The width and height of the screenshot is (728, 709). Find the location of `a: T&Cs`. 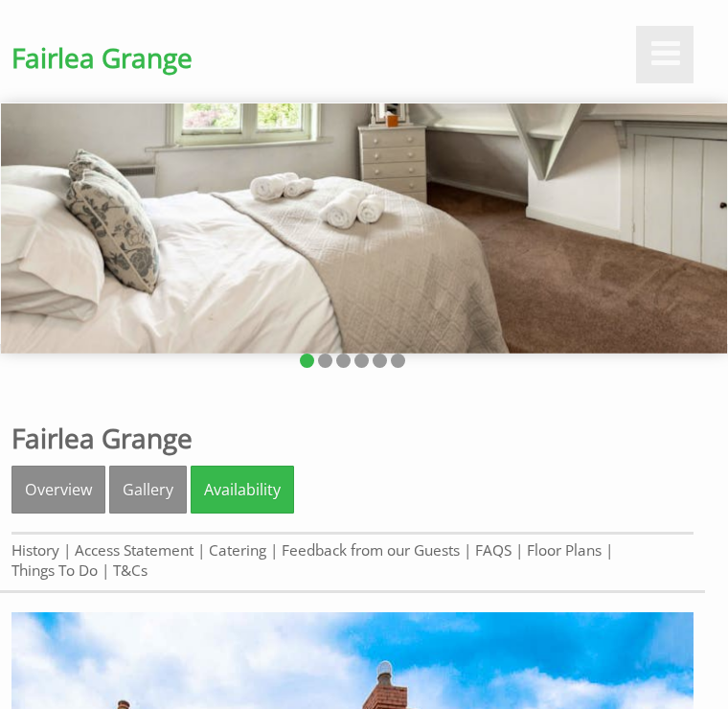

a: T&Cs is located at coordinates (130, 570).